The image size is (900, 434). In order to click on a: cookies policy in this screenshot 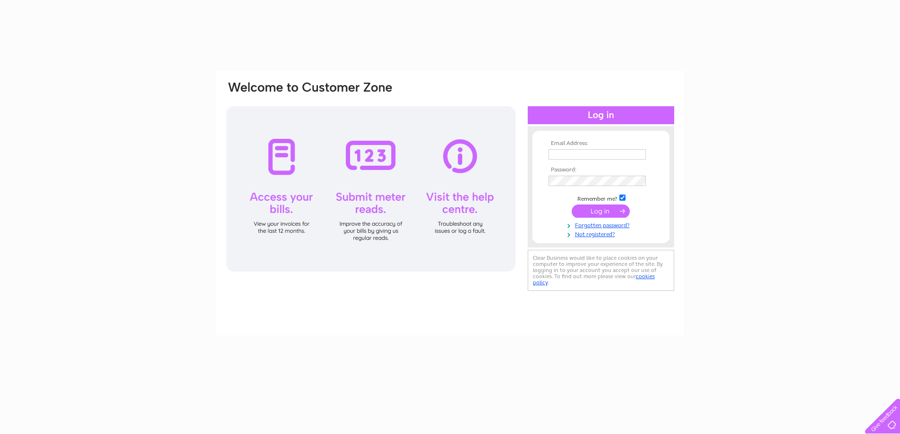, I will do `click(594, 279)`.